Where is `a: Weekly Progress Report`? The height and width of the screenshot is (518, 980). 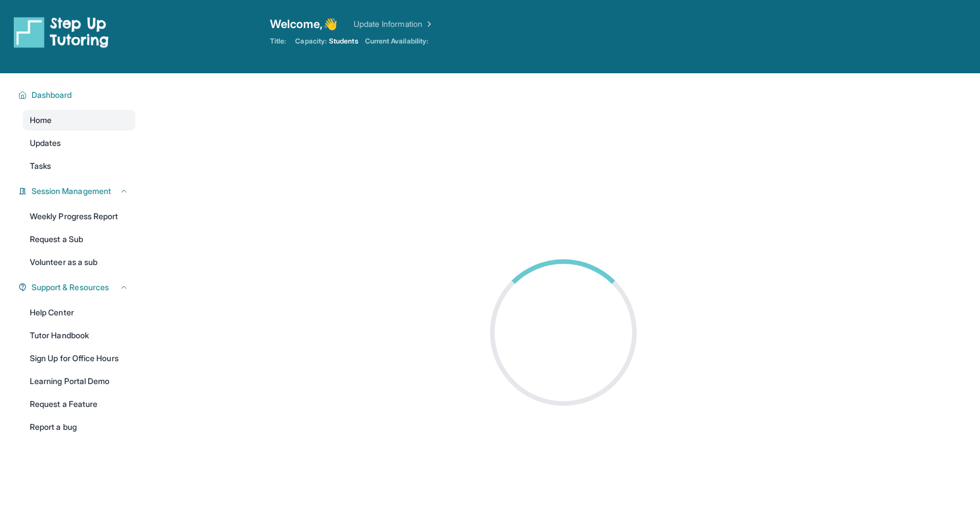
a: Weekly Progress Report is located at coordinates (79, 217).